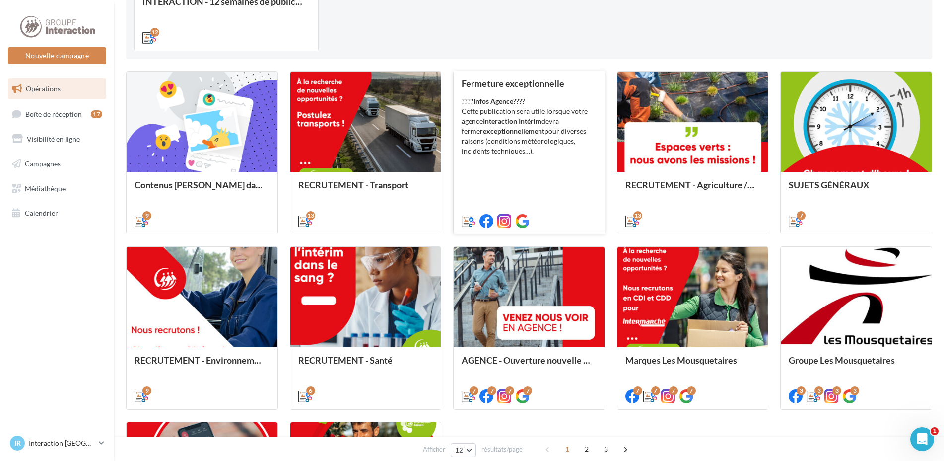 This screenshot has width=944, height=461. What do you see at coordinates (529, 83) in the screenshot?
I see `div: Fermeture exceptionnelle` at bounding box center [529, 83].